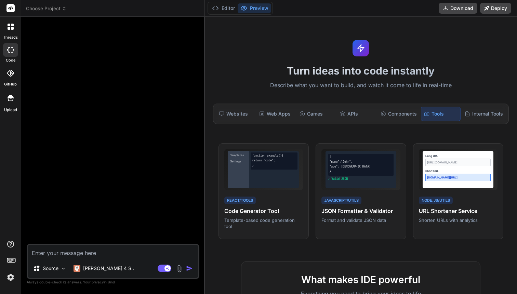  Describe the element at coordinates (179, 268) in the screenshot. I see `img: attachment` at that location.